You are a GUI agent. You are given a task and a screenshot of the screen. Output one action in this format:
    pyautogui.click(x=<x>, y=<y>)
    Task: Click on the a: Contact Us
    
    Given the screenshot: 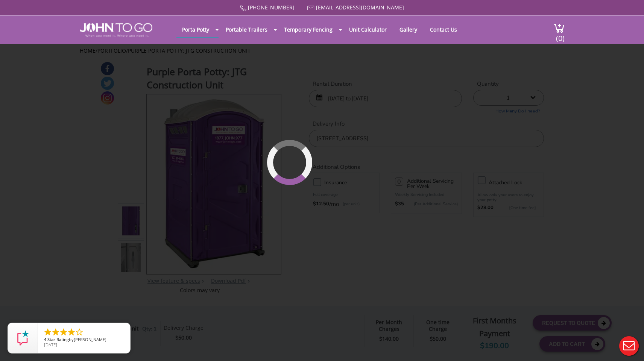 What is the action you would take?
    pyautogui.click(x=444, y=29)
    